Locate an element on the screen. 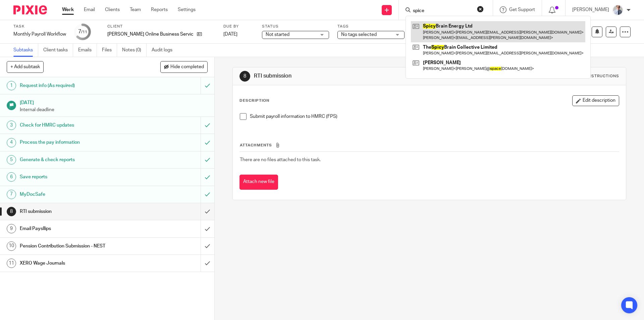 Image resolution: width=644 pixels, height=320 pixels. small: /11 is located at coordinates (84, 32).